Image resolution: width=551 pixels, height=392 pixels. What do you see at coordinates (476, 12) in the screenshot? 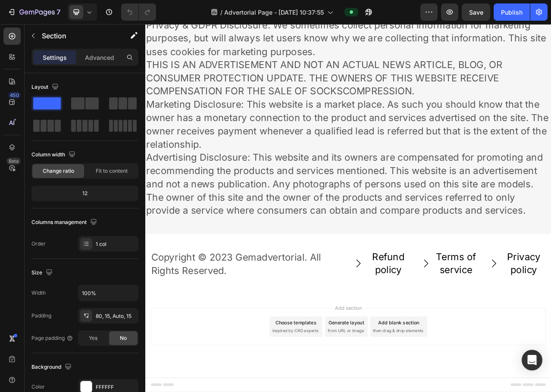
I see `span: Save` at bounding box center [476, 12].